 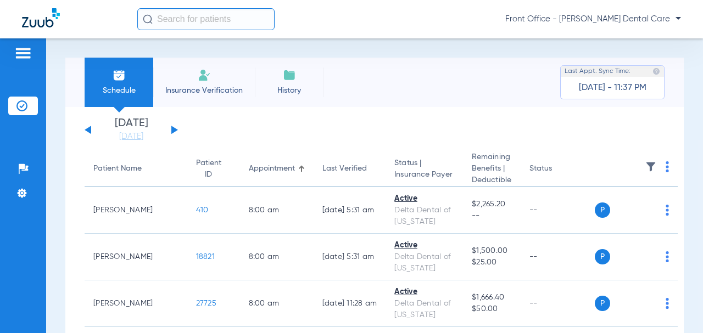 I want to click on span: $50.00, so click(x=492, y=309).